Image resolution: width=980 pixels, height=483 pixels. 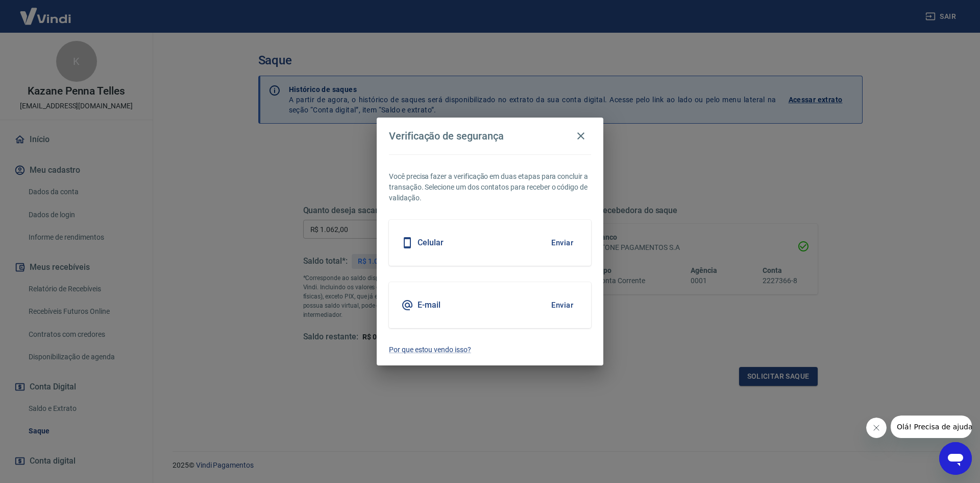 I want to click on span: Olá! Precisa de ajuda?, so click(x=46, y=11).